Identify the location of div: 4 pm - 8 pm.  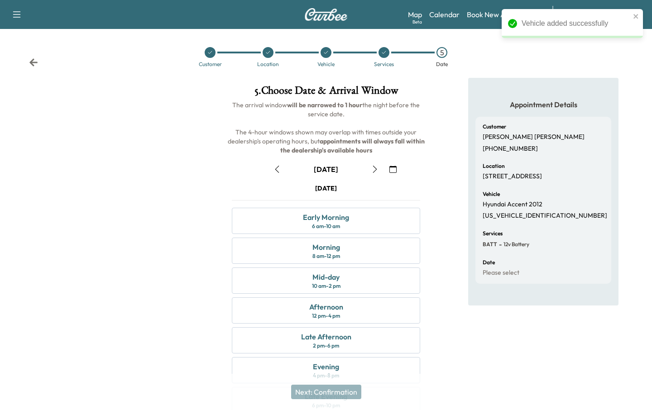
(326, 376).